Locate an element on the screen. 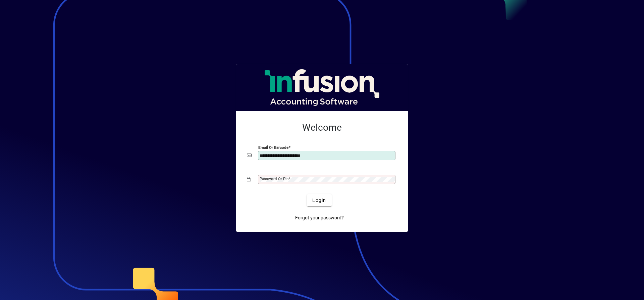  mat-label: Password or Pin is located at coordinates (274, 179).